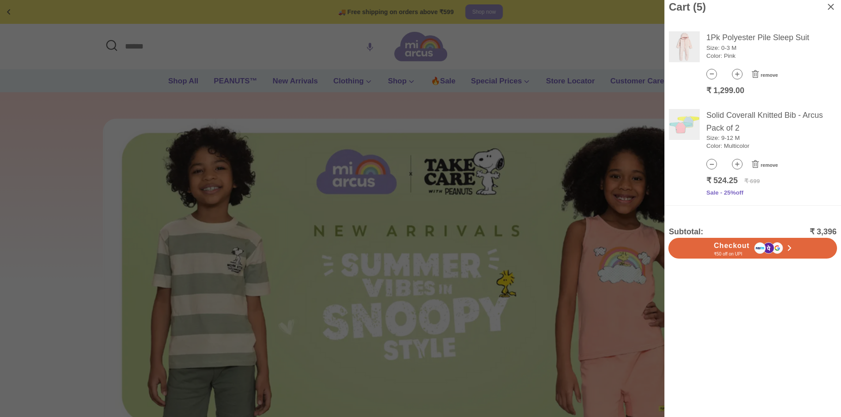 Image resolution: width=841 pixels, height=417 pixels. What do you see at coordinates (771, 48) in the screenshot?
I see `p: Size: 0-3 M` at bounding box center [771, 48].